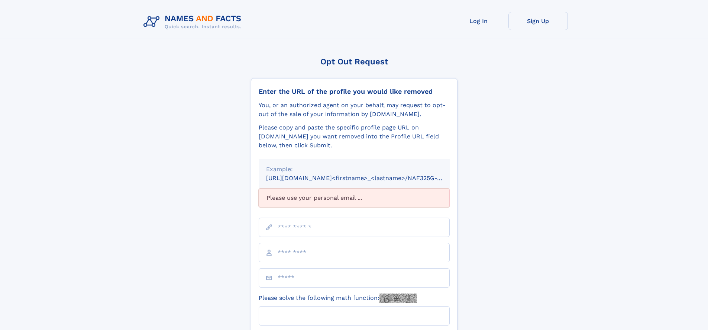 The width and height of the screenshot is (708, 330). Describe the element at coordinates (354, 110) in the screenshot. I see `div: You, or an authorized agent on your behalf, may request to opt-out of the sale of your informatio...` at that location.